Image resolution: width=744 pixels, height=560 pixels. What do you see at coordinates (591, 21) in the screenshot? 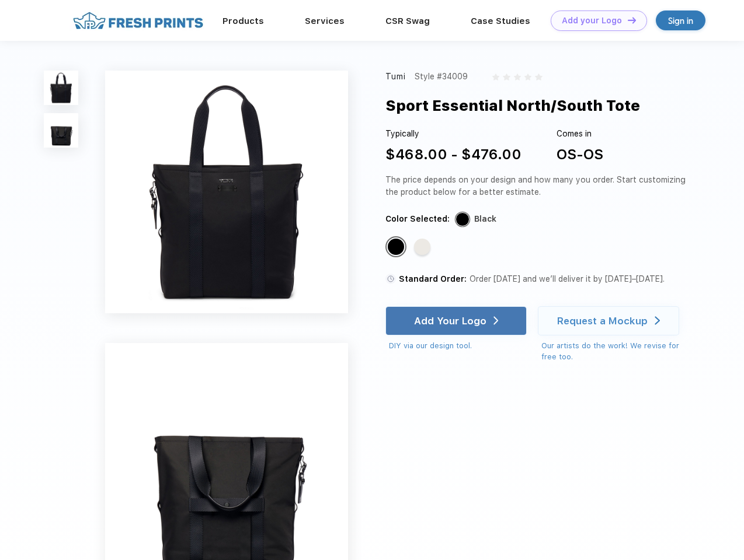
I see `div: Add your Logo` at bounding box center [591, 21].